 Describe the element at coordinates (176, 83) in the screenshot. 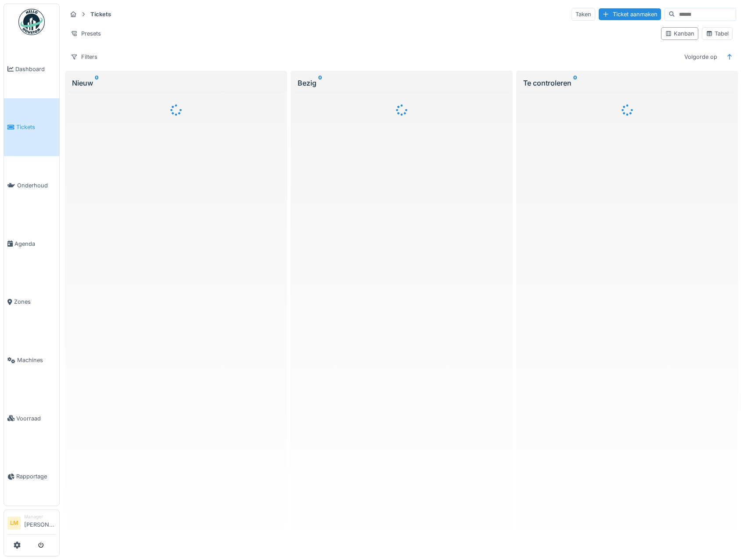

I see `div: Nieuw` at that location.